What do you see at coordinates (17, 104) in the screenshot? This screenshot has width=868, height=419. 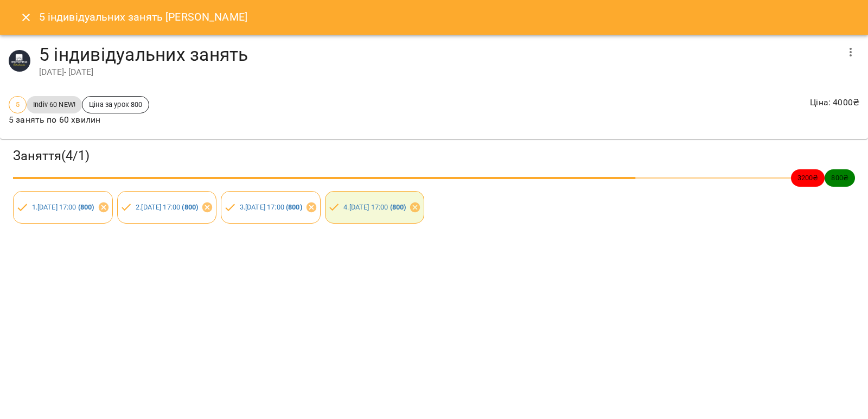 I see `span: 5` at bounding box center [17, 104].